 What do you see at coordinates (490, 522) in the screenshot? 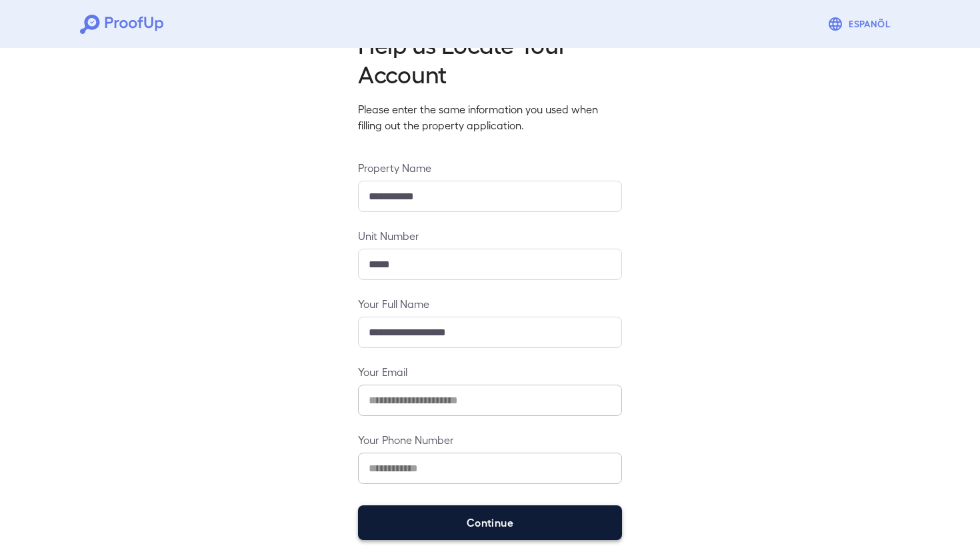
I see `button: Continue` at bounding box center [490, 522].